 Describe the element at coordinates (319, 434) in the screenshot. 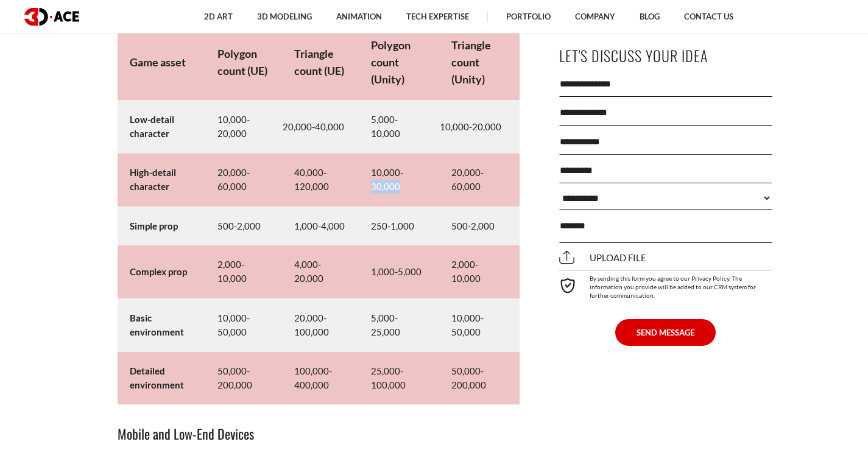

I see `h3: Mobile and Low-End Devices` at that location.